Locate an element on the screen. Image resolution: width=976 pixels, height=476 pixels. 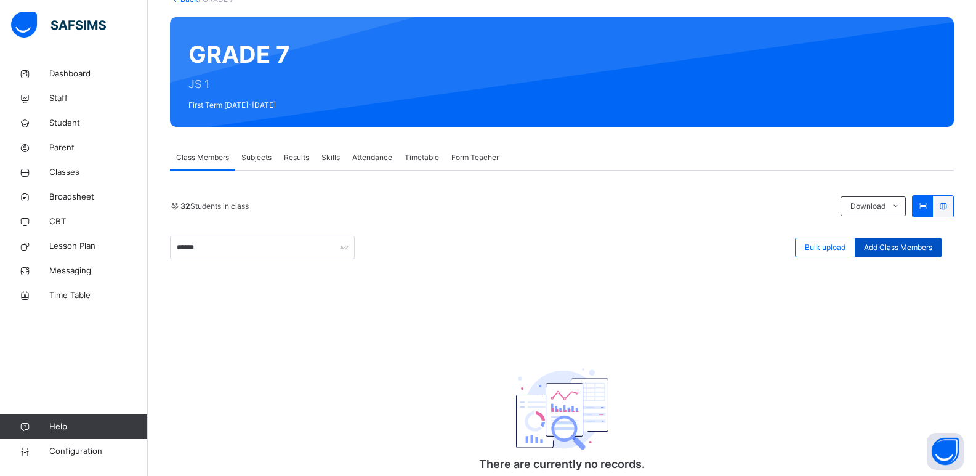
span: Help is located at coordinates (98, 427).